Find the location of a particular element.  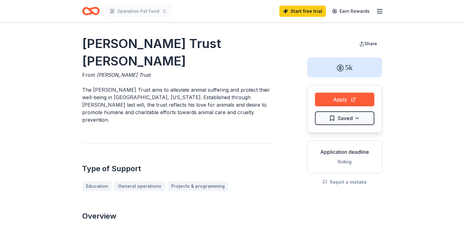

a: Start free trial is located at coordinates (302, 11).